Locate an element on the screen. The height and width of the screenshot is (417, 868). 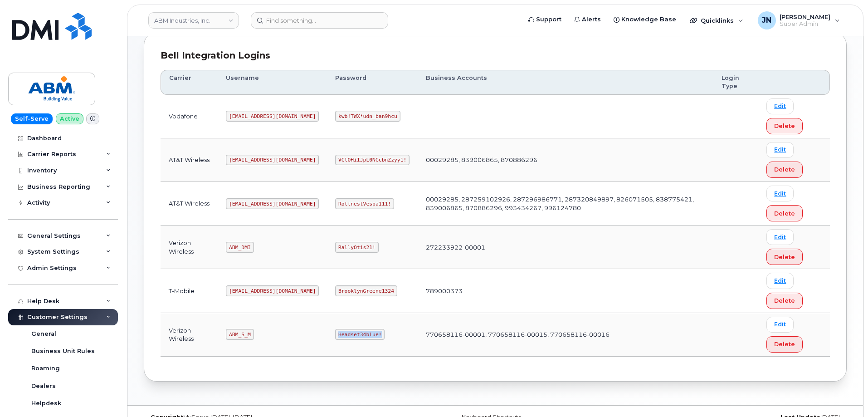
span: Knowledge Base is located at coordinates (649, 19).